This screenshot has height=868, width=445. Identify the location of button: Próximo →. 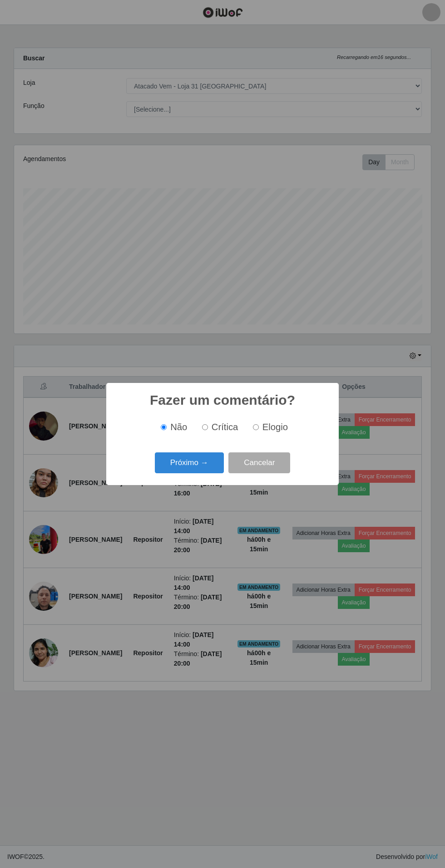
(189, 463).